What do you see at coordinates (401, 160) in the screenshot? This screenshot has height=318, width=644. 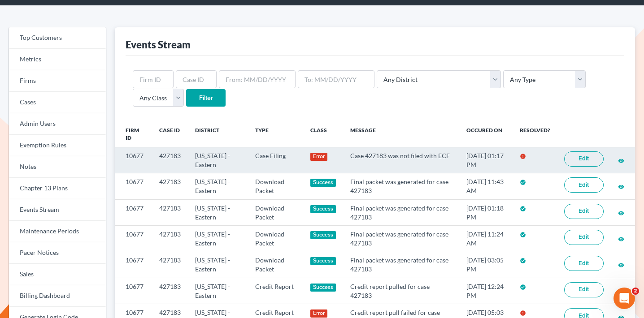 I see `td: Case 427183 was not filed with ECF` at bounding box center [401, 160].